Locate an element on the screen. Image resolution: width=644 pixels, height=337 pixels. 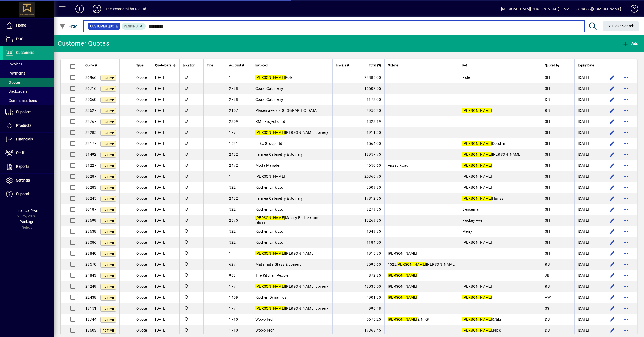
td: 3509.80 is located at coordinates (368, 188).